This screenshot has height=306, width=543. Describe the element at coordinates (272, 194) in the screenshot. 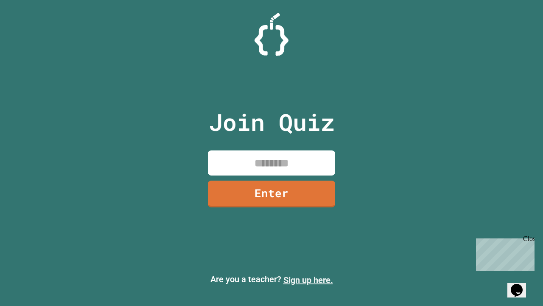

I see `a: Enter` at that location.